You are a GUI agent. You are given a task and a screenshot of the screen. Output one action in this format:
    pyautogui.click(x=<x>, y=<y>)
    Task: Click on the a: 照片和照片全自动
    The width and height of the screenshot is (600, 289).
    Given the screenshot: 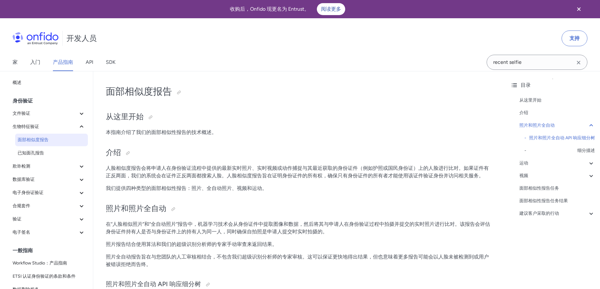 What is the action you would take?
    pyautogui.click(x=557, y=126)
    